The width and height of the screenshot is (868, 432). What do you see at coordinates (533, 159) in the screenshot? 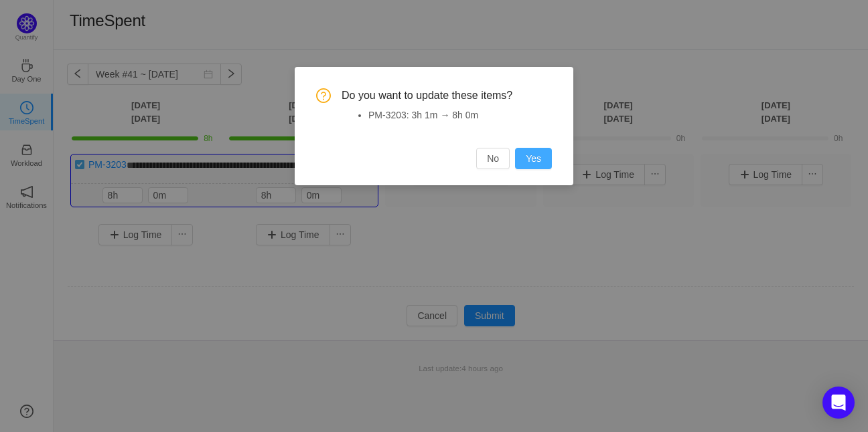
I see `button: Yes` at bounding box center [533, 159].